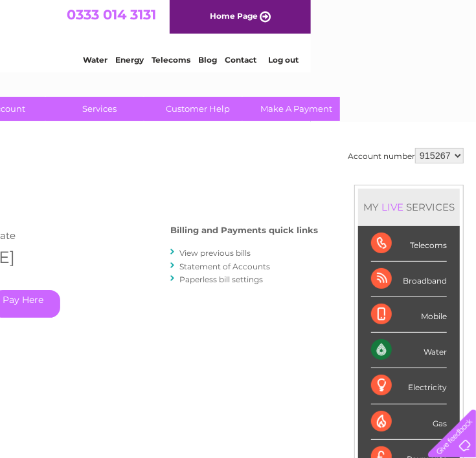 The image size is (476, 458). What do you see at coordinates (372, 60) in the screenshot?
I see `a: Blog` at bounding box center [372, 60].